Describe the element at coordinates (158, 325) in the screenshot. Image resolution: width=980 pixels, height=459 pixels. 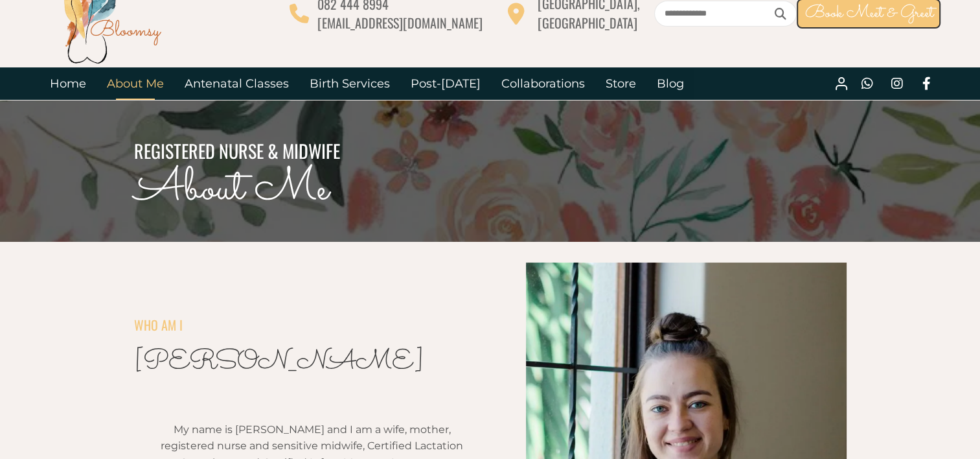
I see `span: WHO AM I` at that location.